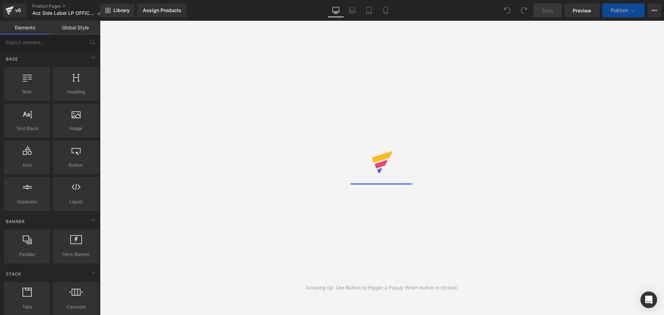 This screenshot has width=664, height=315. I want to click on span: Icon, so click(27, 165).